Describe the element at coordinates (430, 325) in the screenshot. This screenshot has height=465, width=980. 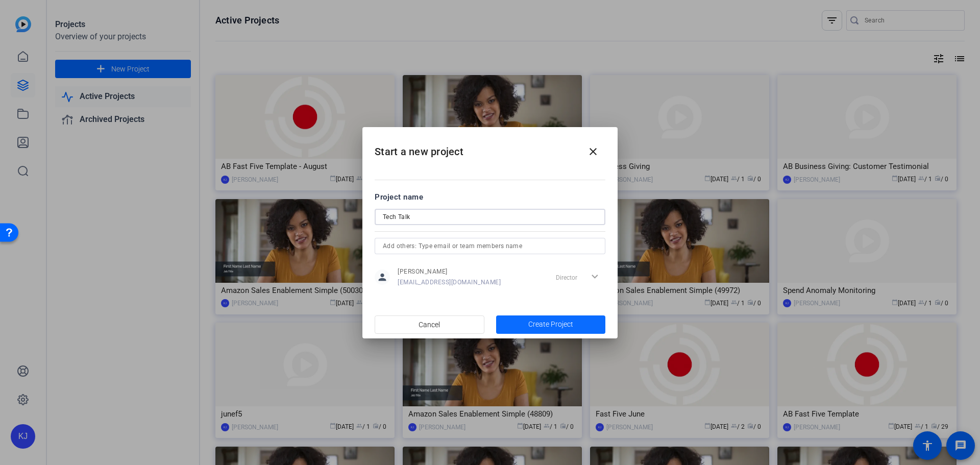
I see `button: Cancel` at that location.